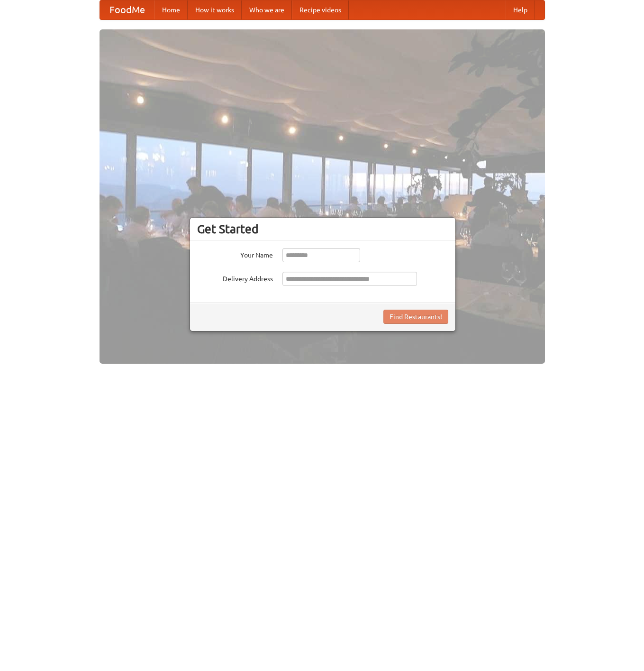 The width and height of the screenshot is (644, 671). I want to click on a: Help, so click(521, 10).